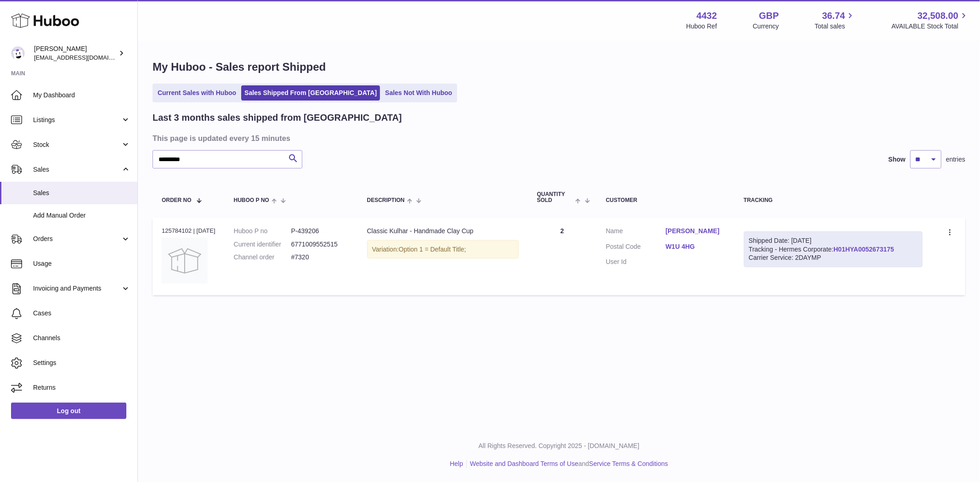 The width and height of the screenshot is (980, 482). What do you see at coordinates (636, 248) in the screenshot?
I see `dt: Postal Code` at bounding box center [636, 248].